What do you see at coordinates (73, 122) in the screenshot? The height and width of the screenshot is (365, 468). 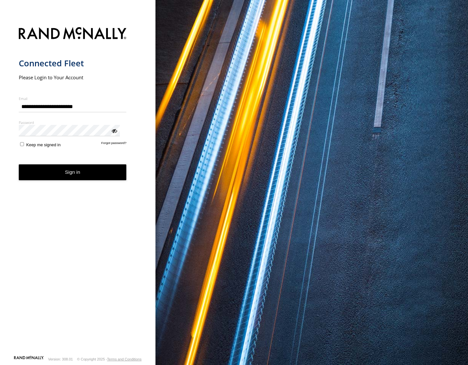 I see `label: Password` at bounding box center [73, 122].